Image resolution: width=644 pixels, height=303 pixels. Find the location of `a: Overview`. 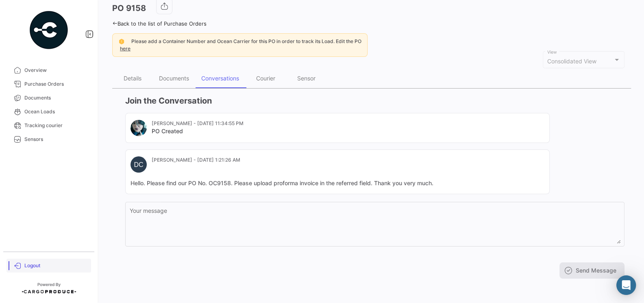

a: Overview is located at coordinates (49, 70).